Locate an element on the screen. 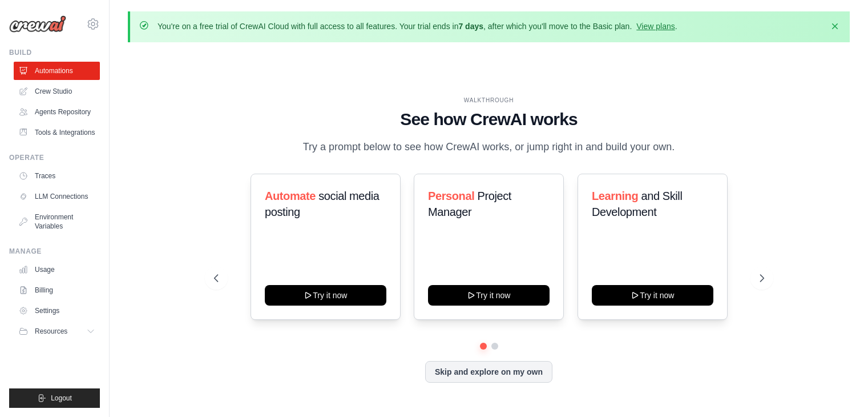  a: Tools & Integrations is located at coordinates (57, 132).